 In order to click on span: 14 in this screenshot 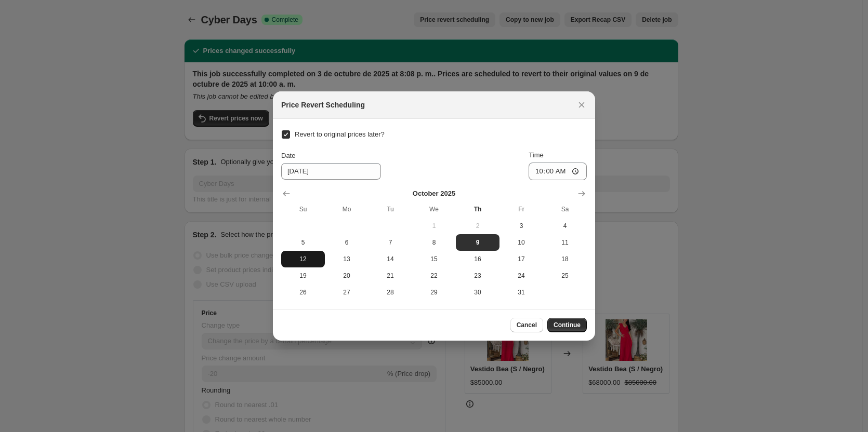, I will do `click(390, 259)`.